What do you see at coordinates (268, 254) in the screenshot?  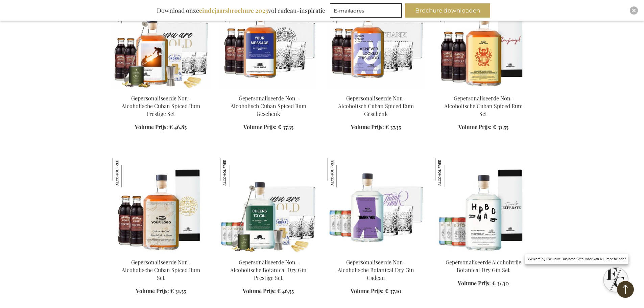 I see `a: Personalised Non-Alcoholic Botanical Dry Gin Prestige Set Gepersonaliseerde Non-Alcoholische Bota...` at bounding box center [268, 254].